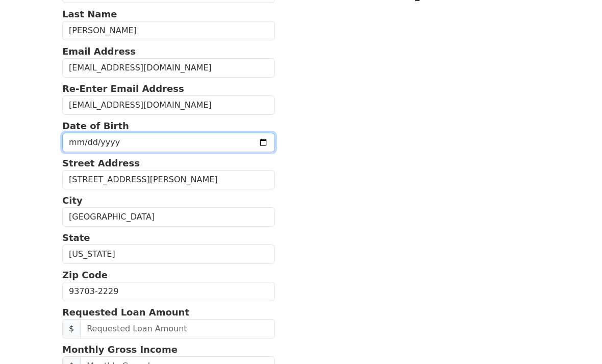  Describe the element at coordinates (168, 31) in the screenshot. I see `input: Last Name` at that location.